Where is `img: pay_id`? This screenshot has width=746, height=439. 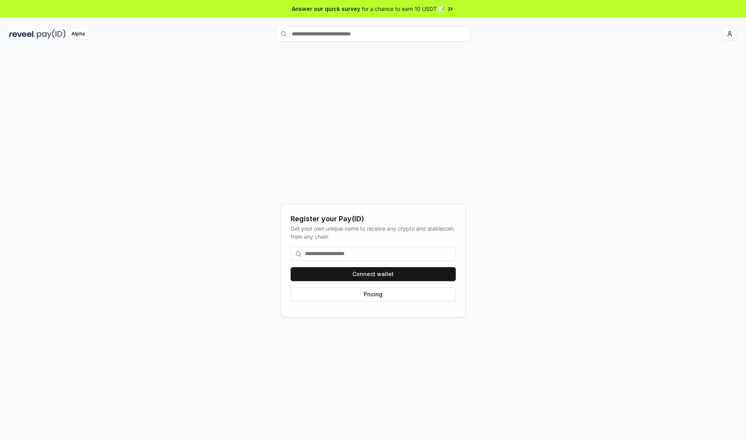
img: pay_id is located at coordinates (51, 34).